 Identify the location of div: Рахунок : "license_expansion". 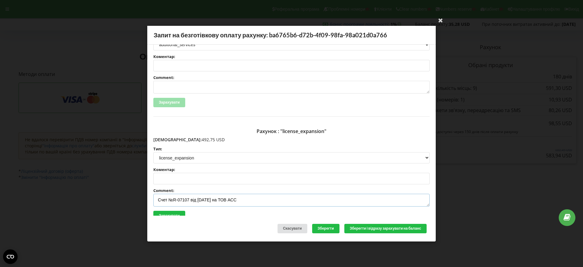
(292, 131).